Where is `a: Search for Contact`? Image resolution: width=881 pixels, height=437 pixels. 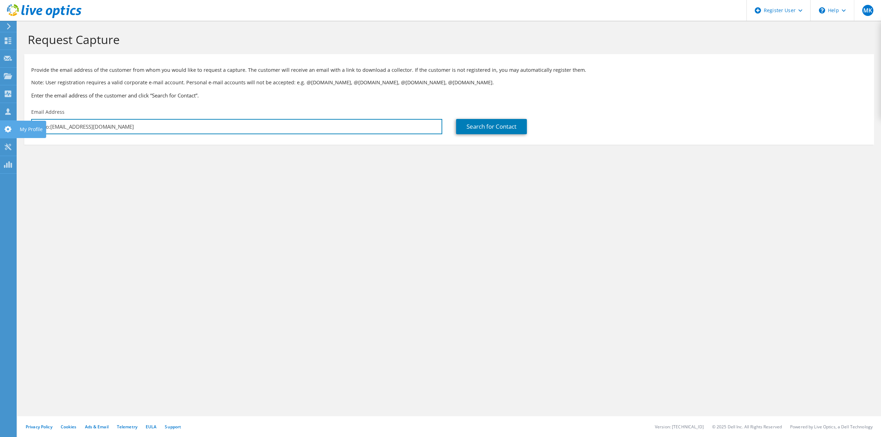 a: Search for Contact is located at coordinates (491, 127).